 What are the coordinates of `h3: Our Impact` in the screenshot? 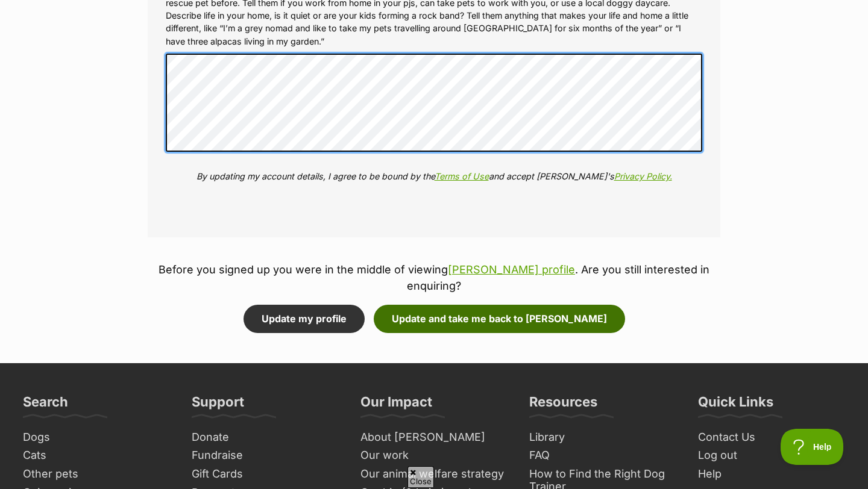 It's located at (396, 406).